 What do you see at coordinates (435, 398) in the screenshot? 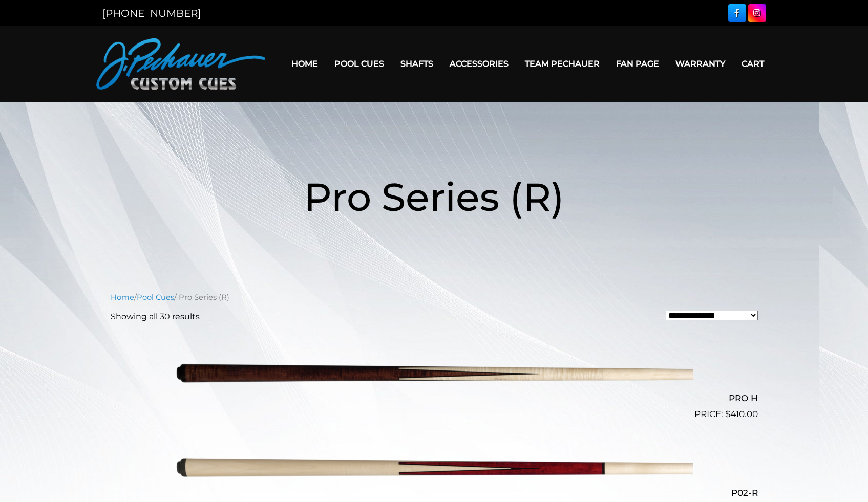
I see `h2: PRO H` at bounding box center [435, 398].